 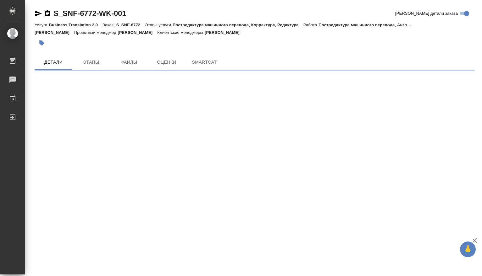 I want to click on button: Скопировать ссылку для ЯМессенджера, so click(x=38, y=14).